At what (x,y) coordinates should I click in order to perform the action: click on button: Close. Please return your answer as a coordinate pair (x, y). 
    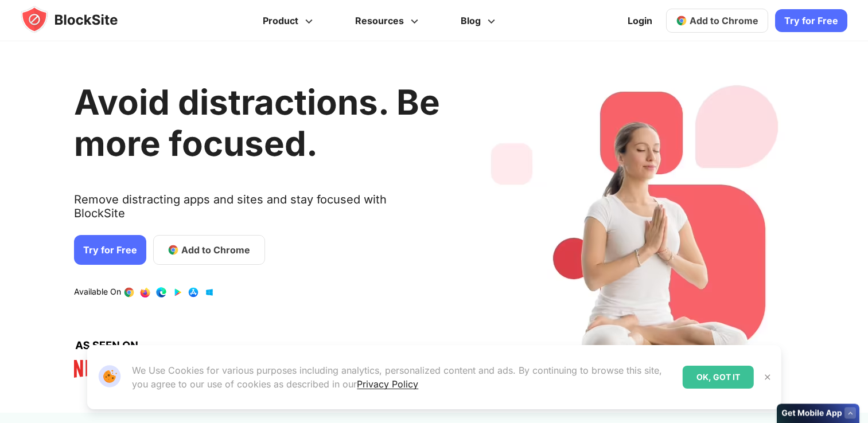
    Looking at the image, I should click on (768, 377).